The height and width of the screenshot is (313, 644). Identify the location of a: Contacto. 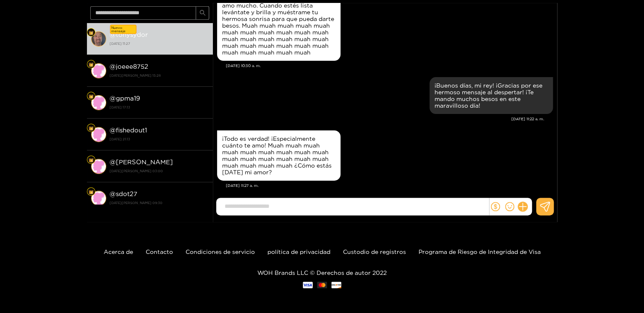
(159, 252).